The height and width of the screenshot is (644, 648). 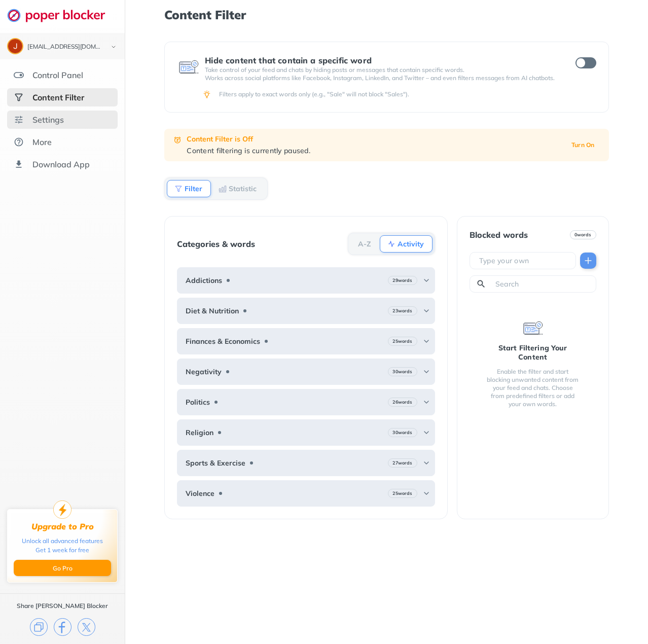 I want to click on b: Content Filter is Off, so click(x=219, y=138).